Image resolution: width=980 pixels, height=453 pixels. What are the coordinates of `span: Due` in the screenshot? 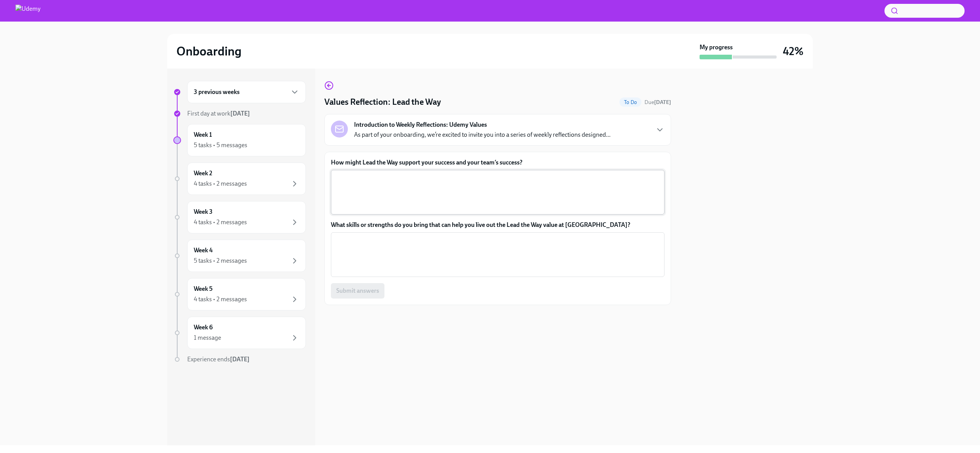 It's located at (658, 102).